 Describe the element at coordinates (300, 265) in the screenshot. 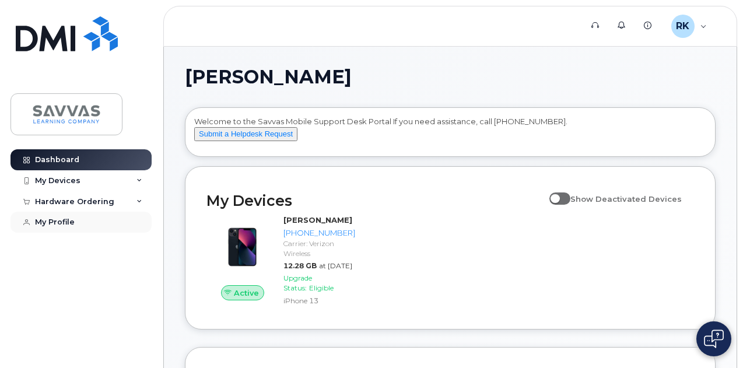

I see `span: 12.28 GB` at that location.